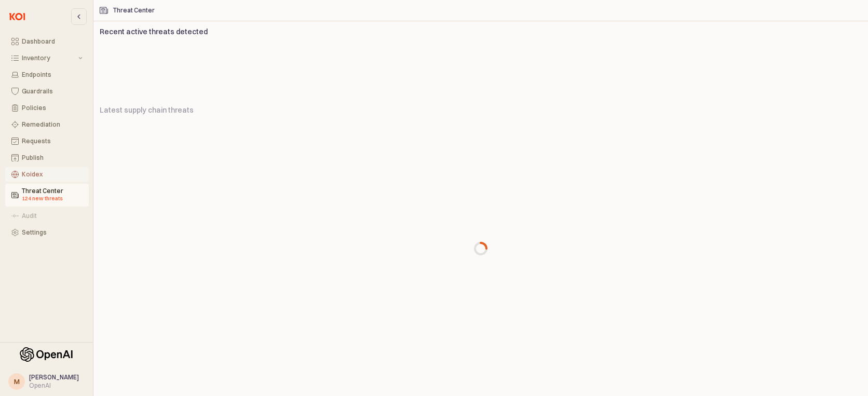  What do you see at coordinates (47, 141) in the screenshot?
I see `button: Requests` at bounding box center [47, 141].